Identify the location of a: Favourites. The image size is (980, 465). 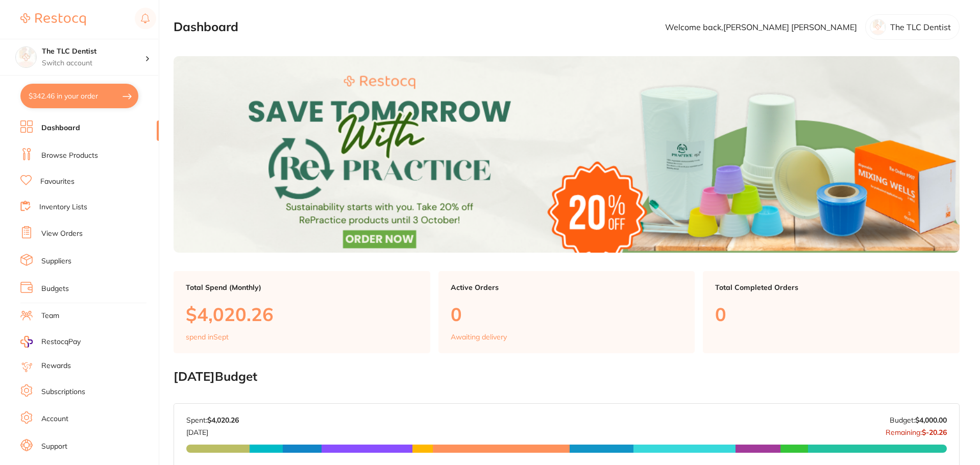
(57, 182).